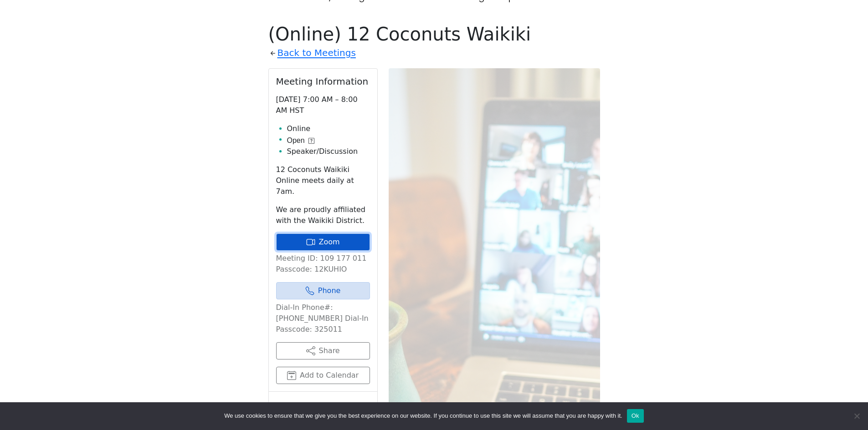 The height and width of the screenshot is (430, 868). Describe the element at coordinates (323, 264) in the screenshot. I see `p: Meeting ID: 109 177 011 Passcode: 12KUHIO` at that location.